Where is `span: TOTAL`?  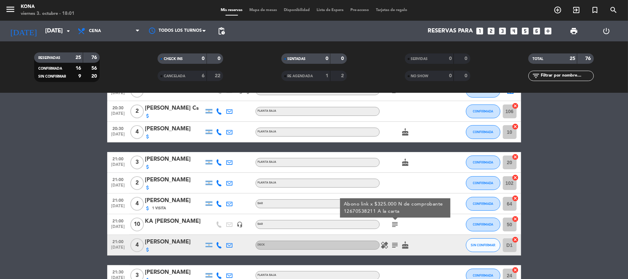
span: TOTAL is located at coordinates (538, 59).